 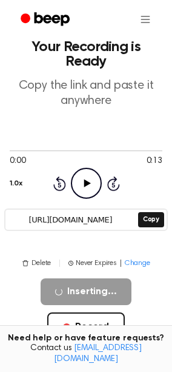 What do you see at coordinates (86, 54) in the screenshot?
I see `h1: Your Recording is Ready` at bounding box center [86, 54].